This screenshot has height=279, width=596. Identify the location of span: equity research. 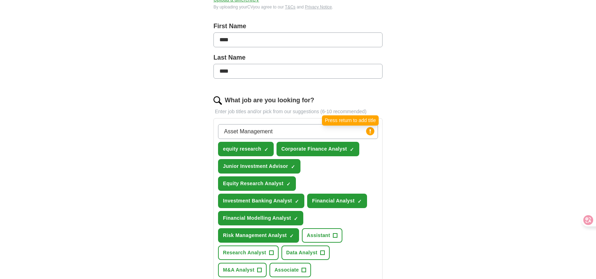
(242, 149).